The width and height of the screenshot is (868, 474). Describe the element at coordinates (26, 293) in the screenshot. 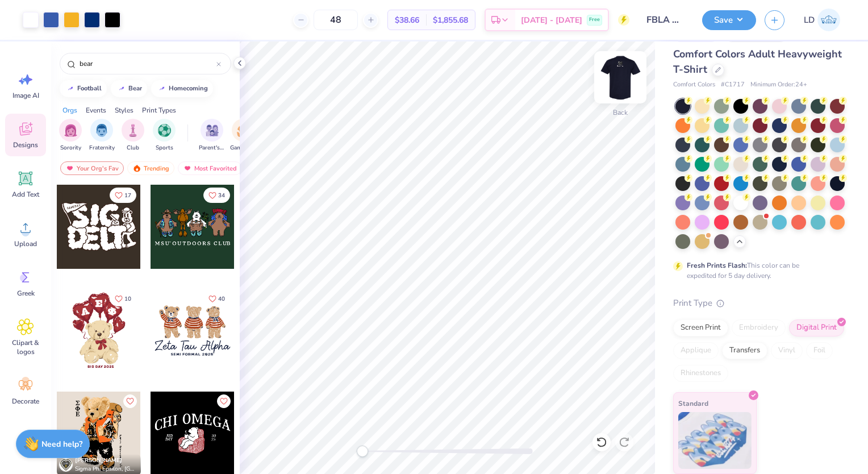

I see `span: Greek` at that location.